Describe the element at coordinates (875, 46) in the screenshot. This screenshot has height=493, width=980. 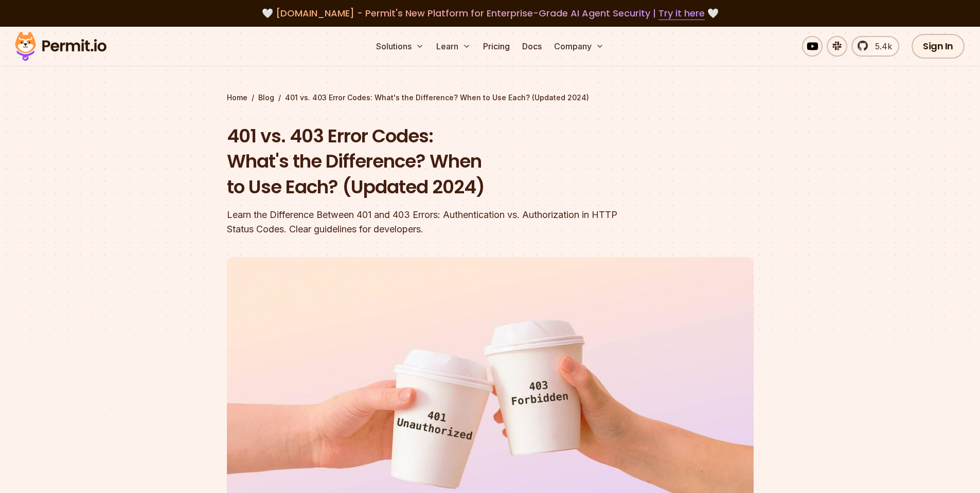
I see `a: 5.4k` at that location.